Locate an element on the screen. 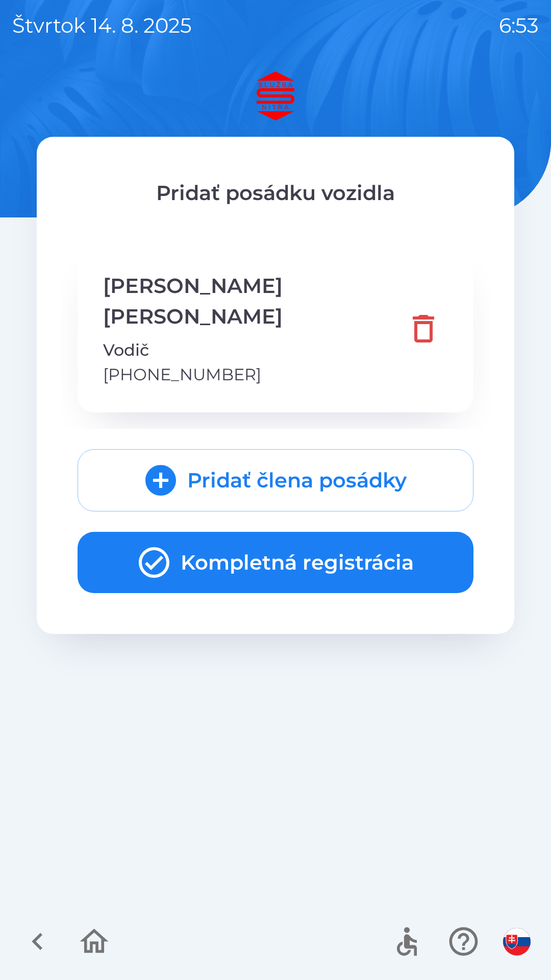 Image resolution: width=551 pixels, height=980 pixels. p: 6:53 is located at coordinates (519, 25).